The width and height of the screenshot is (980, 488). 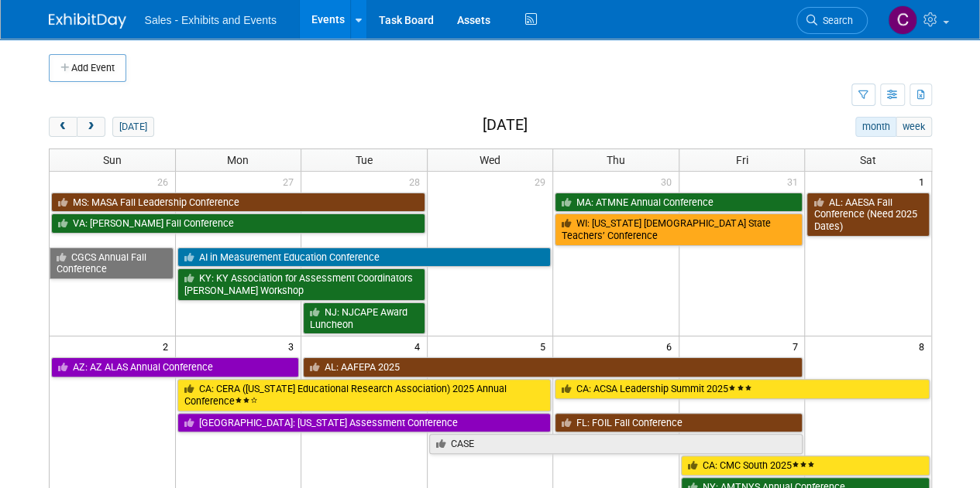 I want to click on span: 4, so click(x=420, y=346).